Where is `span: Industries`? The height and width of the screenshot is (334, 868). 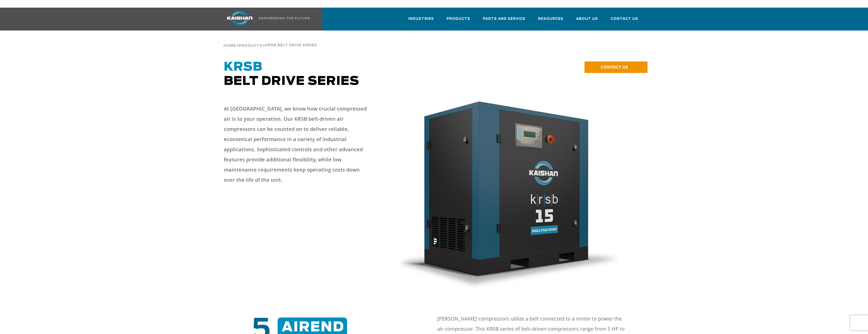 span: Industries is located at coordinates (421, 19).